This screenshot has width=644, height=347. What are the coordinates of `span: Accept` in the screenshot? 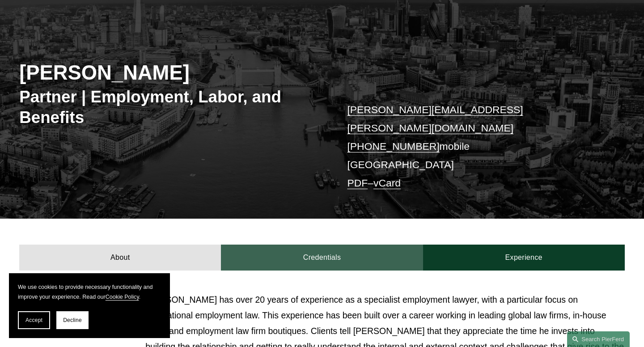 It's located at (34, 320).